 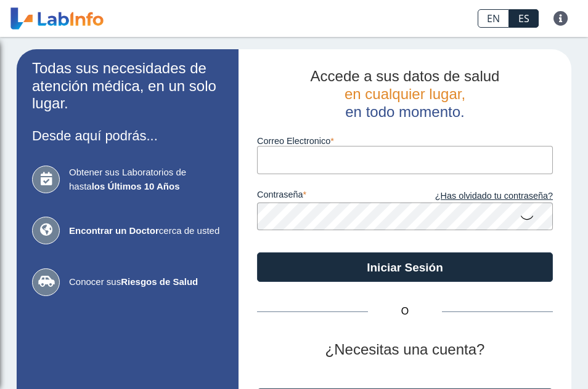 I want to click on span: cerca de usted, so click(x=146, y=231).